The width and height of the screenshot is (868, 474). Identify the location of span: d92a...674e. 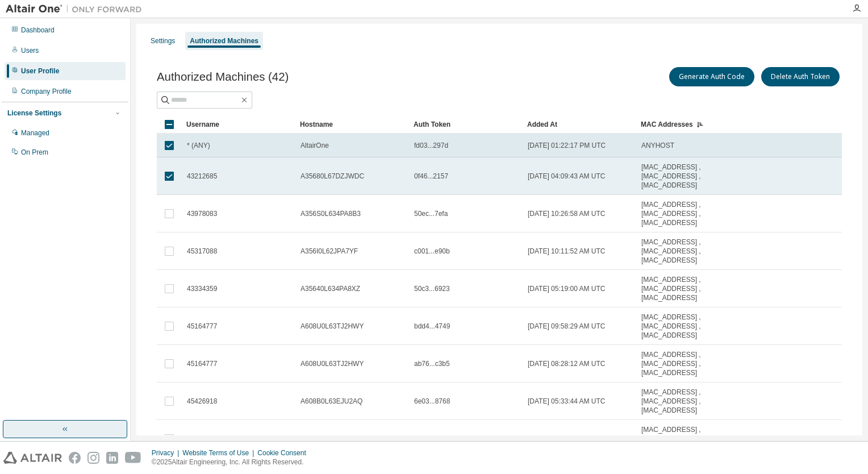
(432, 439).